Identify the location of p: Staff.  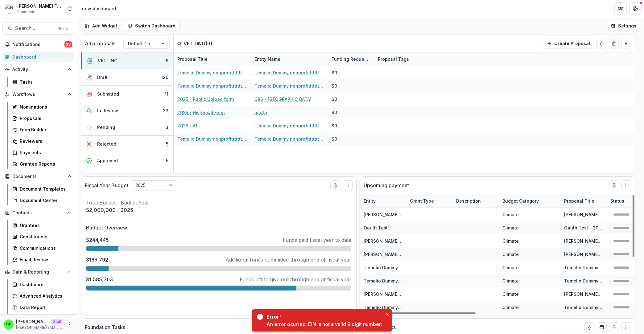
(57, 322).